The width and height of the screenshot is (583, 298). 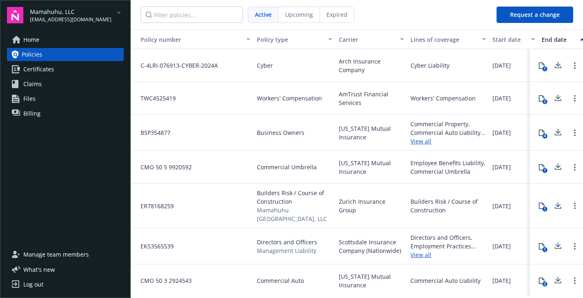 What do you see at coordinates (188, 39) in the screenshot?
I see `div: Toggle SortBy` at bounding box center [188, 39].